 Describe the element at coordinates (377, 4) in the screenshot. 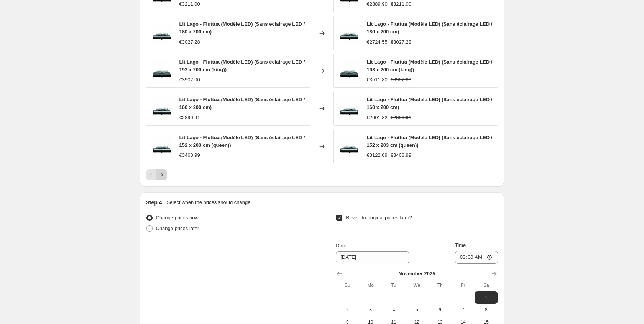

I see `div: €2889.90` at that location.